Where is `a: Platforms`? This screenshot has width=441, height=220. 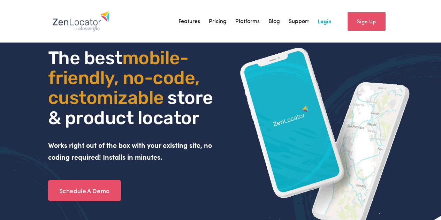 a: Platforms is located at coordinates (247, 21).